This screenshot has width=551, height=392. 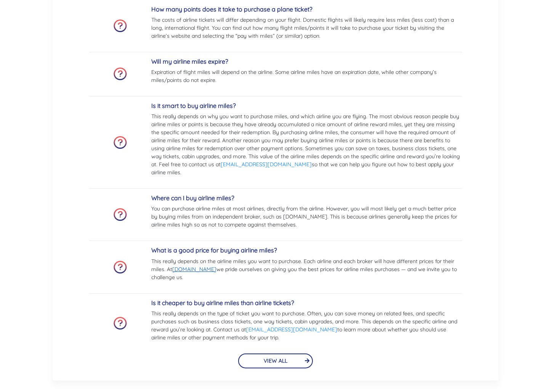 I want to click on p: The costs of airline tickets will differ depending on your flight. Domestic flights will likely r..., so click(x=307, y=28).